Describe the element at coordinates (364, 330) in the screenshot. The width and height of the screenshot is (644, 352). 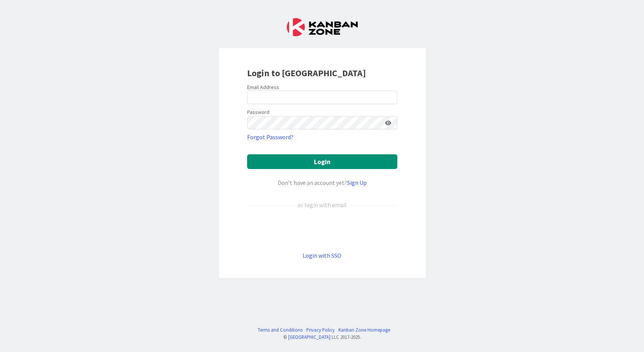
I see `a: Kanban Zone Homepage` at that location.